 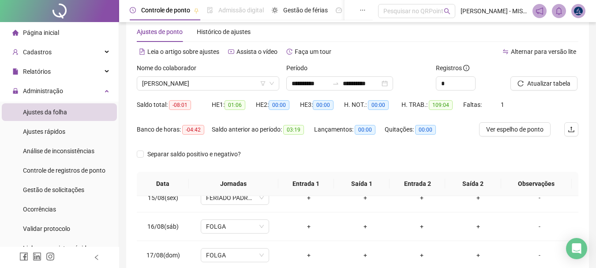 I want to click on span: Assista o vídeo, so click(x=257, y=52).